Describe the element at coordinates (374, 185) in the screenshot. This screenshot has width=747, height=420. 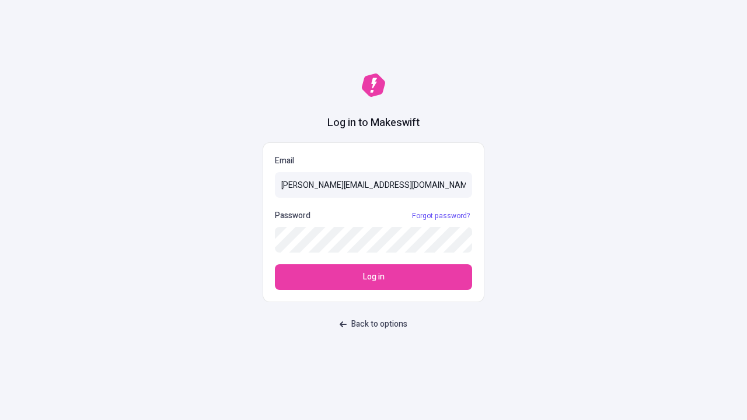
I see `input: Email` at that location.